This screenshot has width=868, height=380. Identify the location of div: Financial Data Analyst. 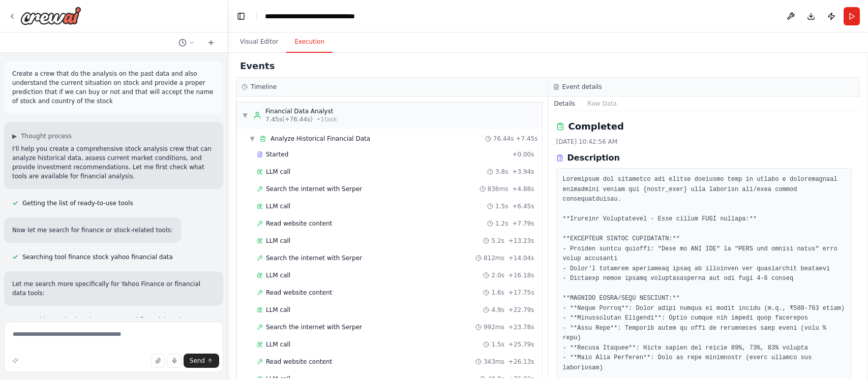
(301, 111).